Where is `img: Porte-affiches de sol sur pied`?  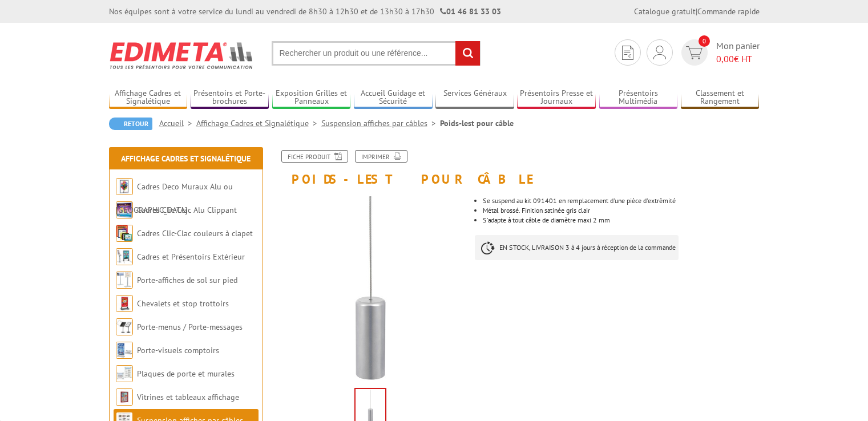
img: Porte-affiches de sol sur pied is located at coordinates (124, 280).